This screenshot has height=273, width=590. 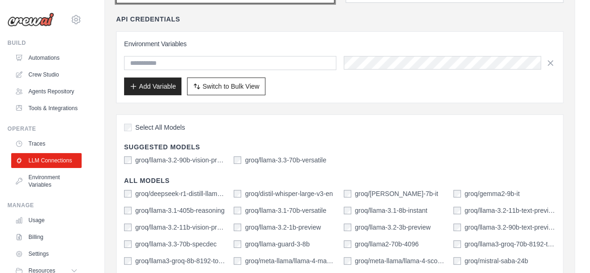 What do you see at coordinates (46, 58) in the screenshot?
I see `a: Automations` at bounding box center [46, 58].